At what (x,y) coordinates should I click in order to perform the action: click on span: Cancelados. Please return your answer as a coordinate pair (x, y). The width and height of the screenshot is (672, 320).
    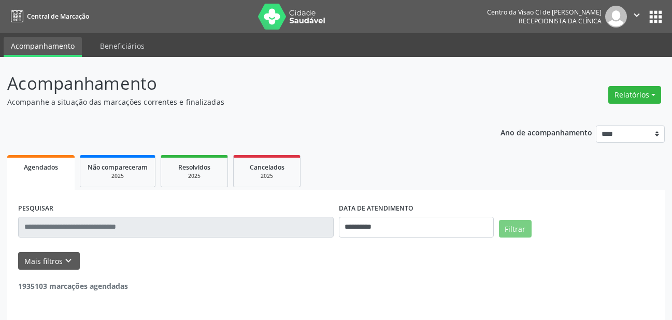
    Looking at the image, I should click on (267, 167).